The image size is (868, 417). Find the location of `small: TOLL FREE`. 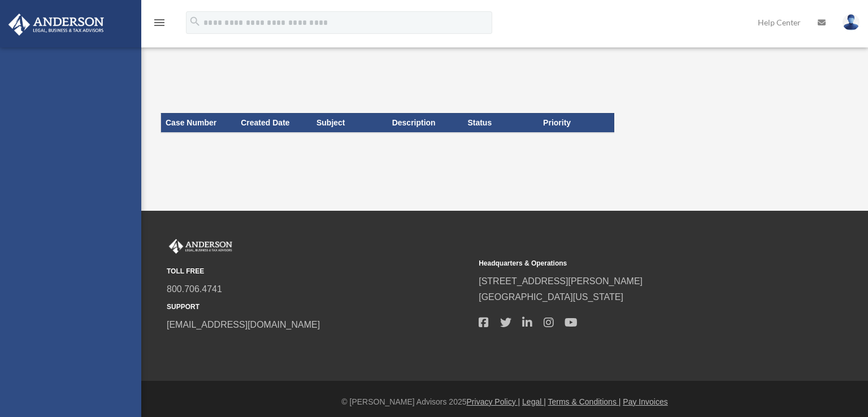

small: TOLL FREE is located at coordinates (319, 271).